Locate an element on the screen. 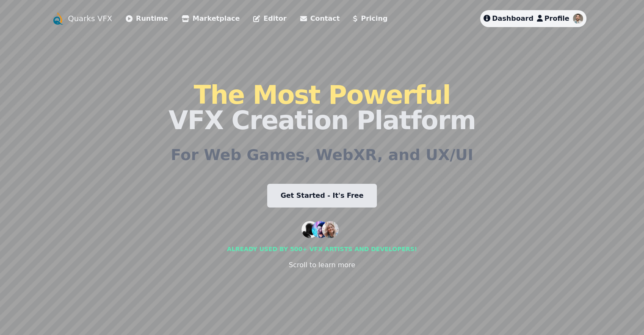 This screenshot has height=335, width=644. div: Already used by 500+ vfx artists and developers! is located at coordinates (322, 249).